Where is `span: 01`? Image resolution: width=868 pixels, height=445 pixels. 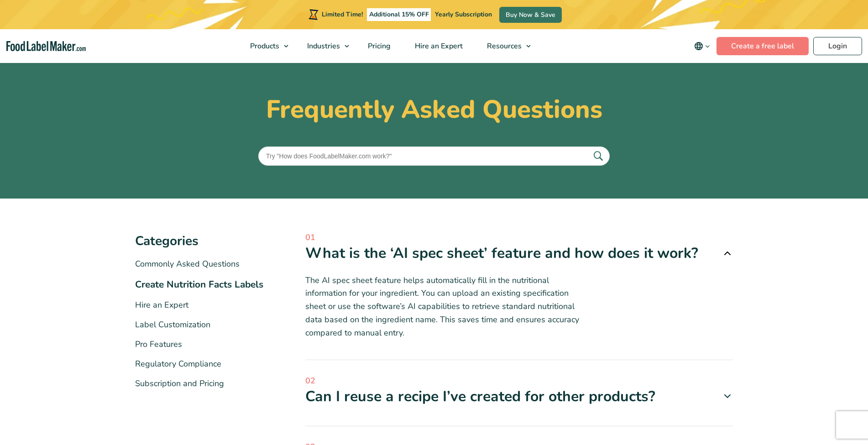 span: 01 is located at coordinates (520, 237).